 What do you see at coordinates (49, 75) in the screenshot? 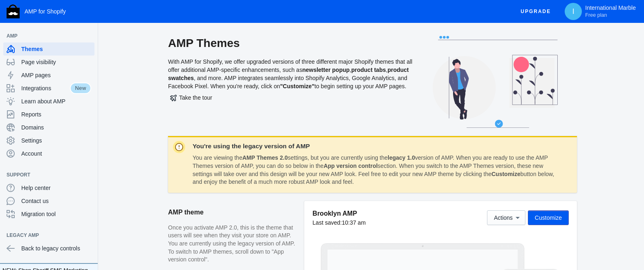
I see `a: AMP pages` at bounding box center [49, 75].